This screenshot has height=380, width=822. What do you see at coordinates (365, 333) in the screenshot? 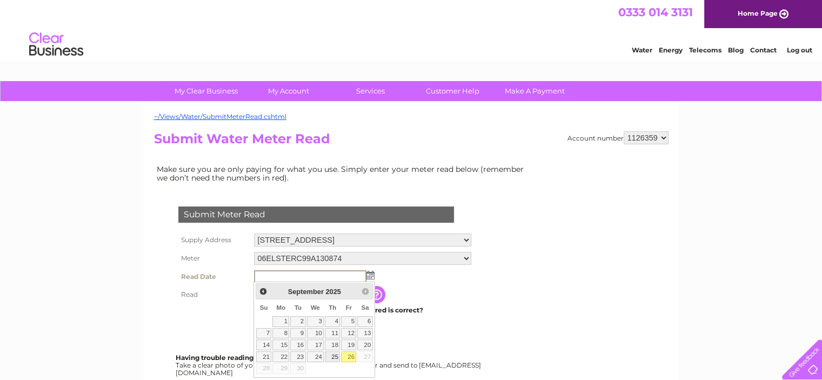
I see `a: 13` at bounding box center [365, 333].